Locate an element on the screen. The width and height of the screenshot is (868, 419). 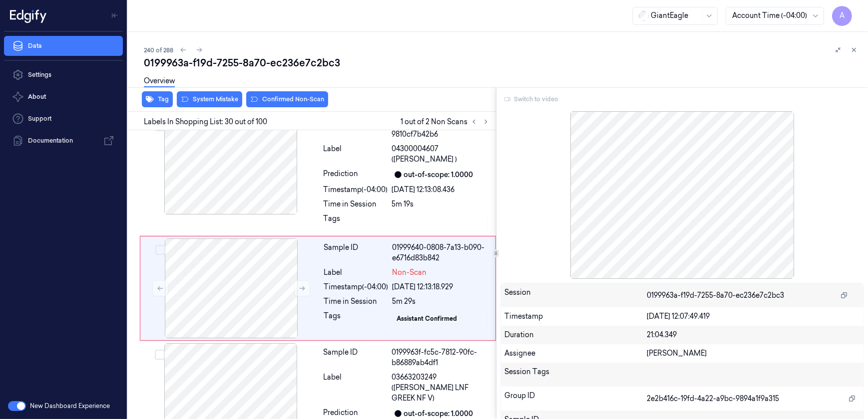
div: Duration is located at coordinates (576, 335).